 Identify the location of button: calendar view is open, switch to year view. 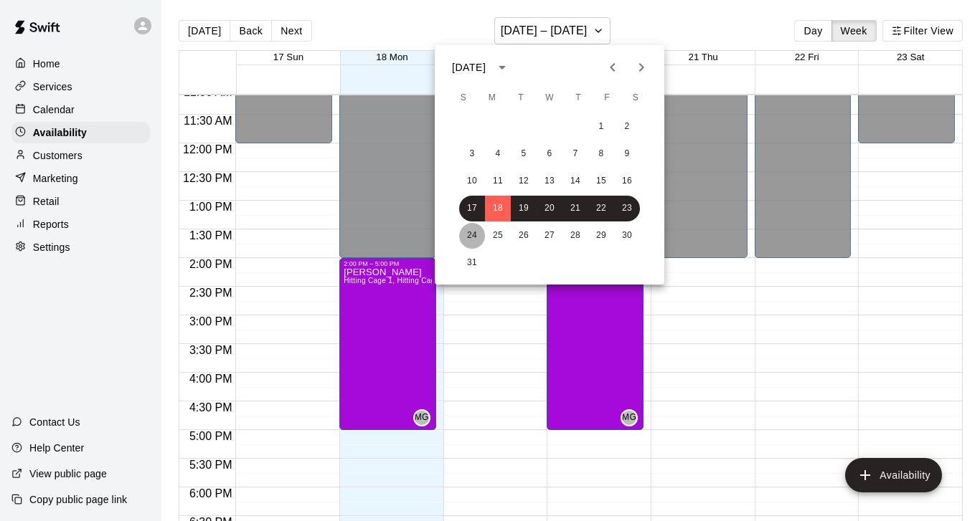
(502, 67).